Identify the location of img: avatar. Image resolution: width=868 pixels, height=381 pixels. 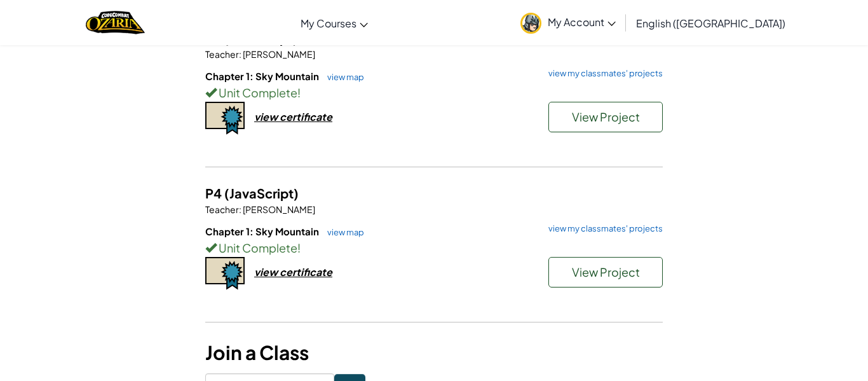
(530, 23).